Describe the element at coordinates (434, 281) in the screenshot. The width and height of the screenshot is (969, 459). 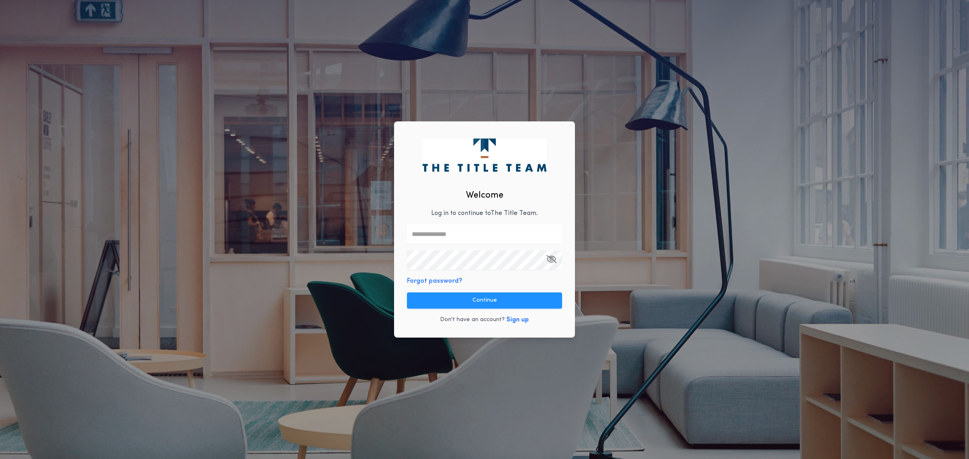
I see `button: Forgot password?` at that location.